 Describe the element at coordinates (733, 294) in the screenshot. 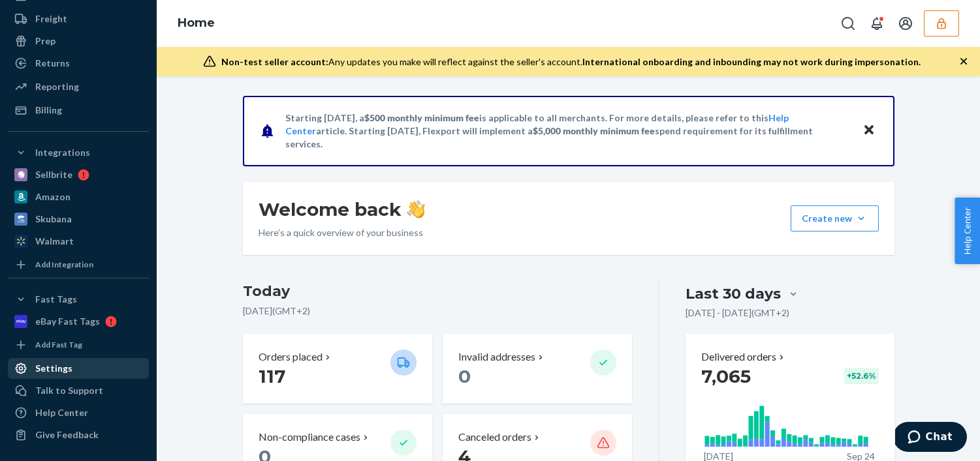

I see `div: Last 30 days` at that location.